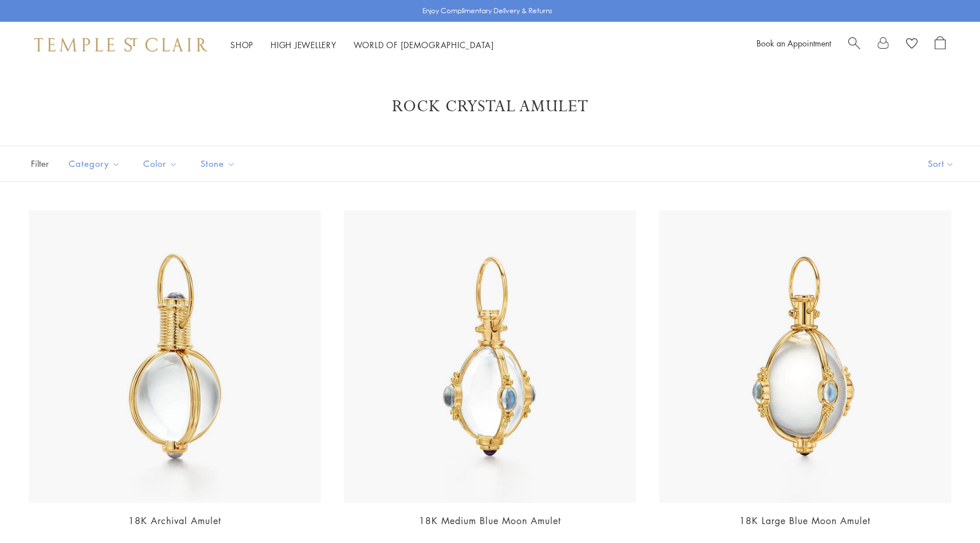 This screenshot has width=980, height=543. Describe the element at coordinates (805, 520) in the screenshot. I see `a: 18K Large Blue Moon Amulet` at that location.